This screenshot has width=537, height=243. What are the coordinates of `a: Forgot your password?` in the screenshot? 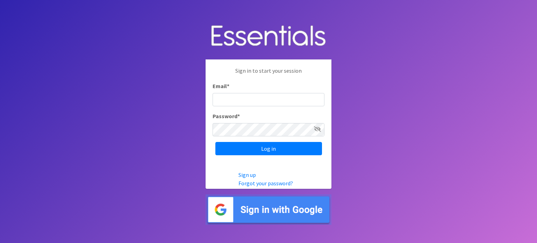 It's located at (266, 183).